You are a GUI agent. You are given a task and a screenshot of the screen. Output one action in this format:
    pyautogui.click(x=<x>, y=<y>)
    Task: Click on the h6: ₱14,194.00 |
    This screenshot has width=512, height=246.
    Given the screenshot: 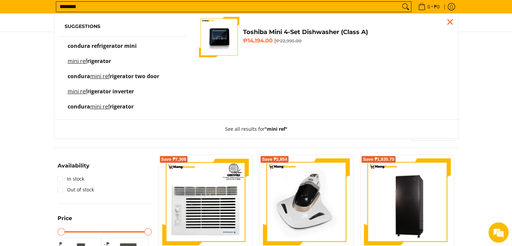 What is the action you would take?
    pyautogui.click(x=346, y=41)
    